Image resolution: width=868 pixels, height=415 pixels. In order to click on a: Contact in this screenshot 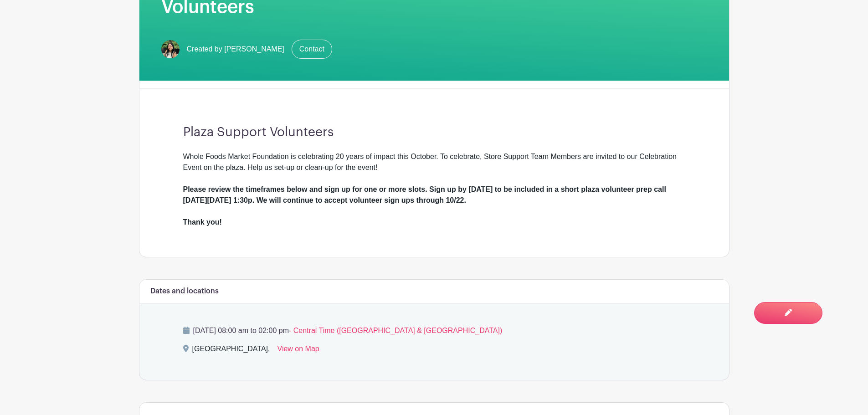, I will do `click(311, 49)`.